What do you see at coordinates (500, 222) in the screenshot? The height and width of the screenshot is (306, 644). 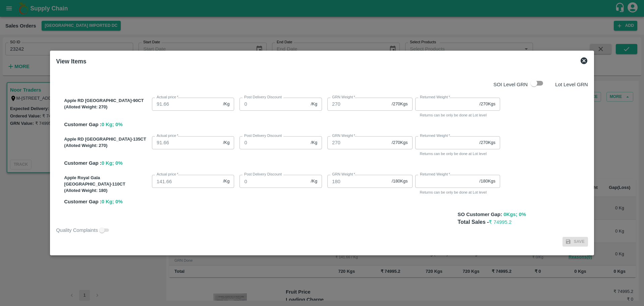 I see `span: ₹ 74995.2` at bounding box center [500, 222].